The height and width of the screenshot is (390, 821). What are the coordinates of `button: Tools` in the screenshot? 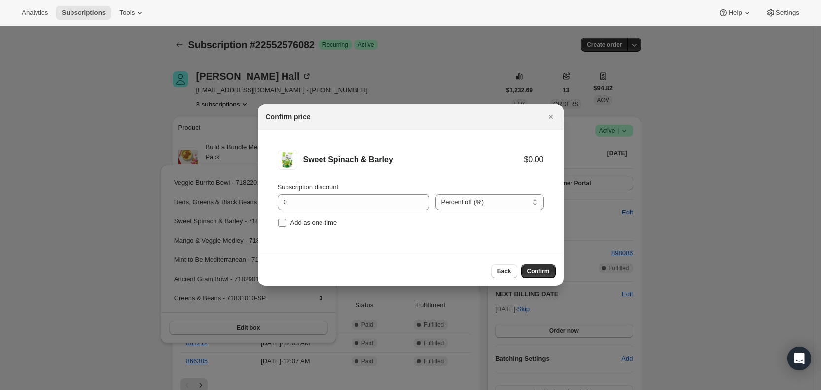 It's located at (132, 13).